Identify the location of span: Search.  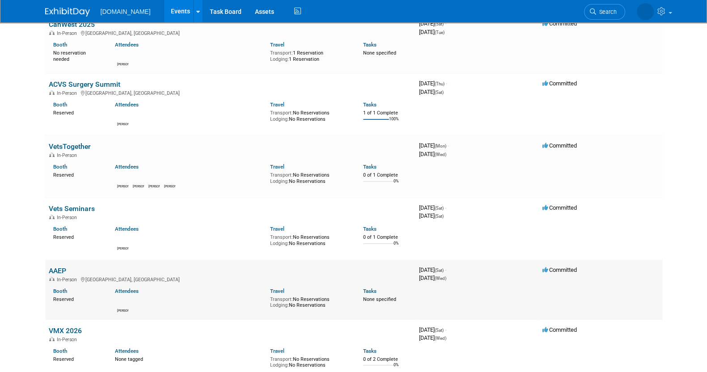
(607, 12).